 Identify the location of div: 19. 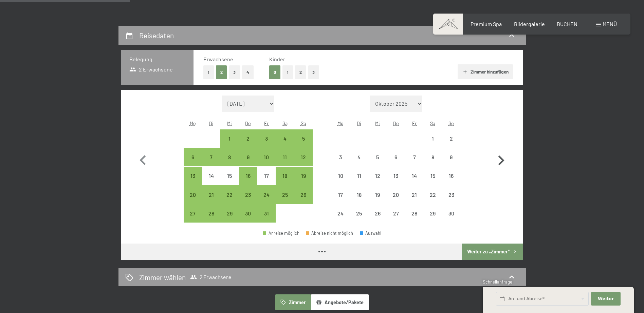
(303, 182).